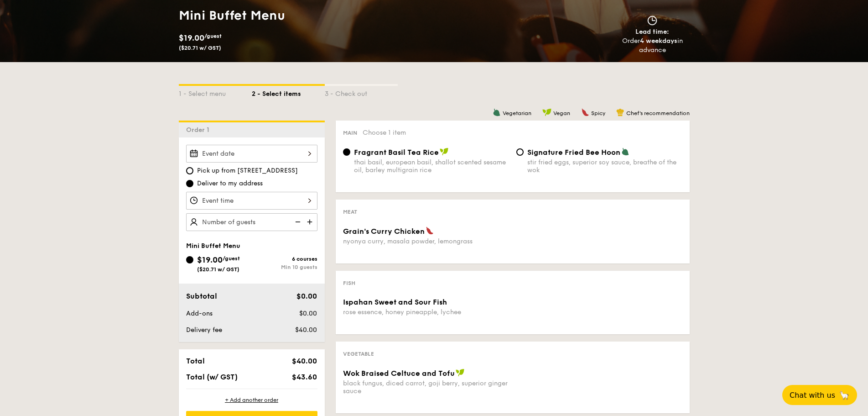 The height and width of the screenshot is (416, 868). I want to click on span: Order 1, so click(199, 130).